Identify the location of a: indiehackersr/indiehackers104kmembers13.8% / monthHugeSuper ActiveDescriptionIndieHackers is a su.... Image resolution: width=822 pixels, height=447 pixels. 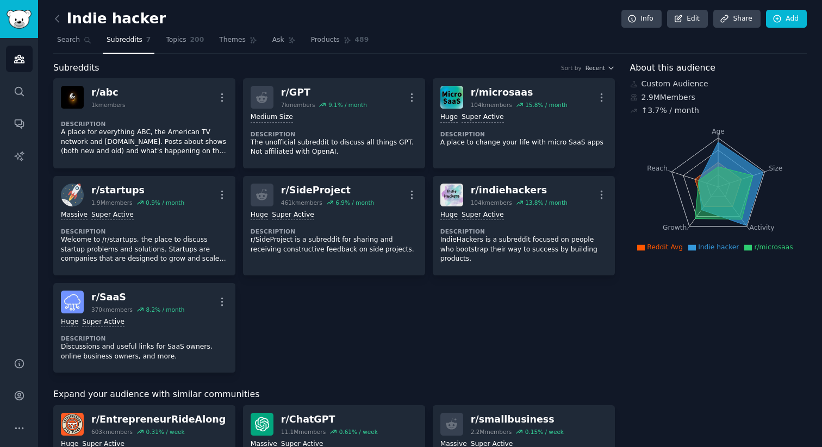
(524, 226).